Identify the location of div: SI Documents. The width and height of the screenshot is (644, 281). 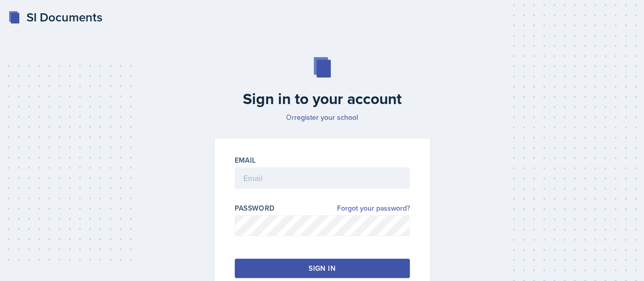
(55, 17).